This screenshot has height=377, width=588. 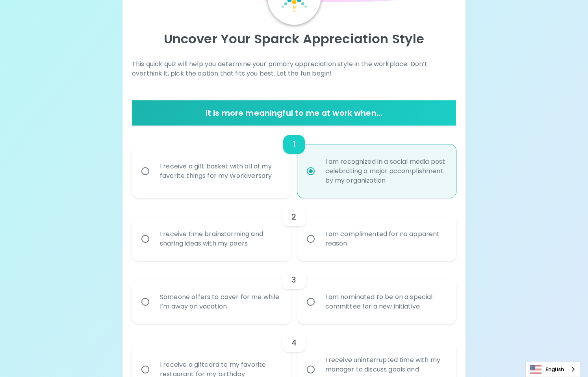 I want to click on a: English, so click(x=553, y=369).